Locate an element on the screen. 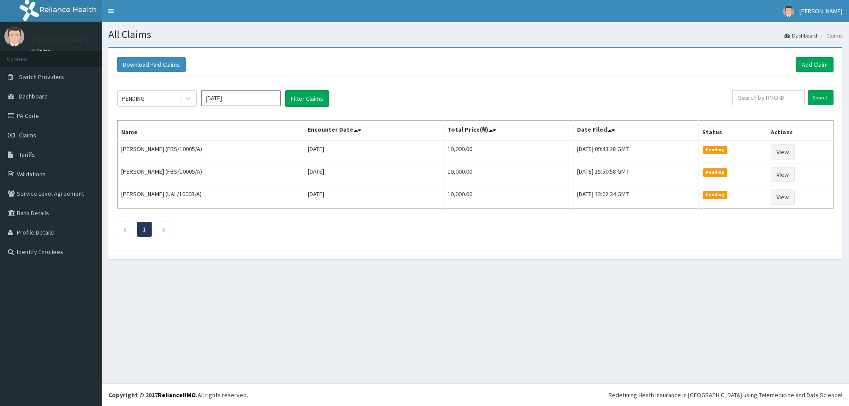  a: Previous page is located at coordinates (125, 230).